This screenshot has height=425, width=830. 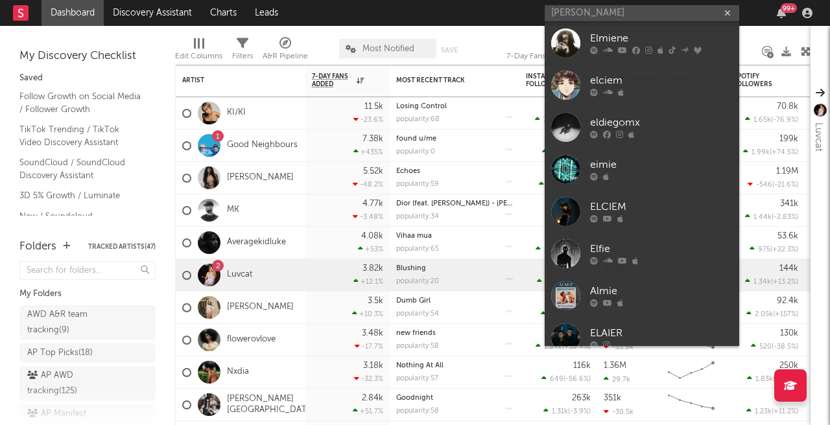 I want to click on a: Good Neighbours, so click(x=262, y=145).